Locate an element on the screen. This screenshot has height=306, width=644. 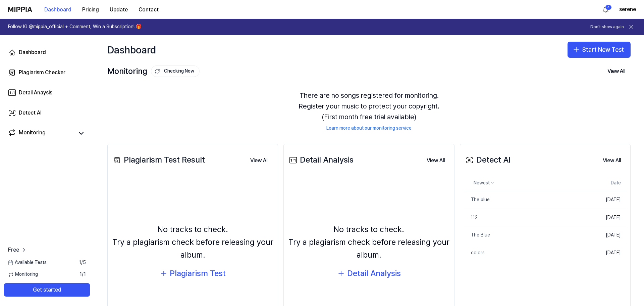
a: Update is located at coordinates (118, 10).